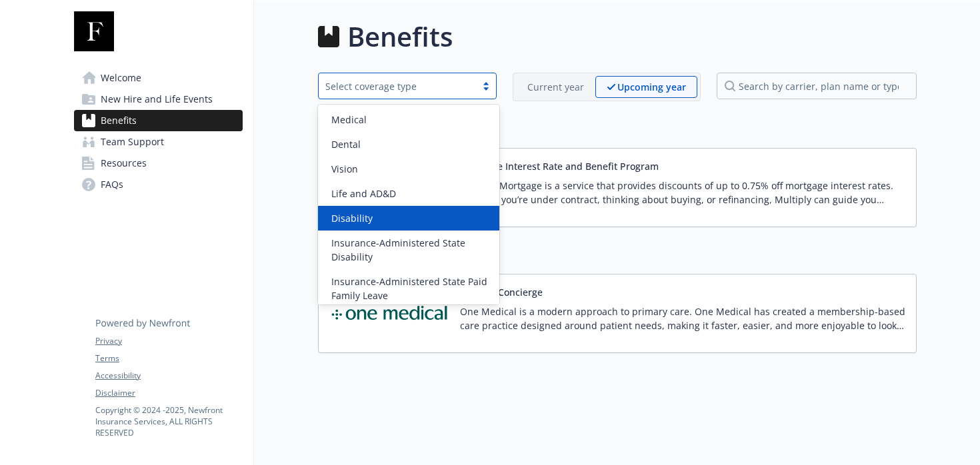  Describe the element at coordinates (363, 193) in the screenshot. I see `span: Life and AD&D` at that location.